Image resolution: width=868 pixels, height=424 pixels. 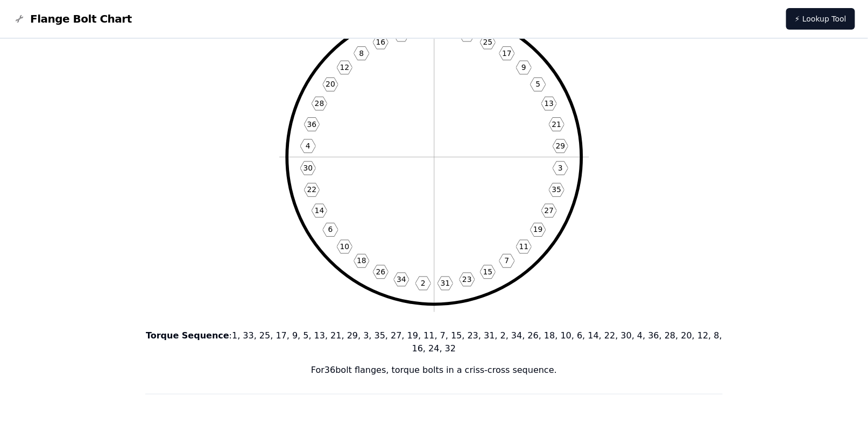 I want to click on p: For 36 bolt flanges, torque bolts in a criss-cross sequence., so click(x=434, y=370).